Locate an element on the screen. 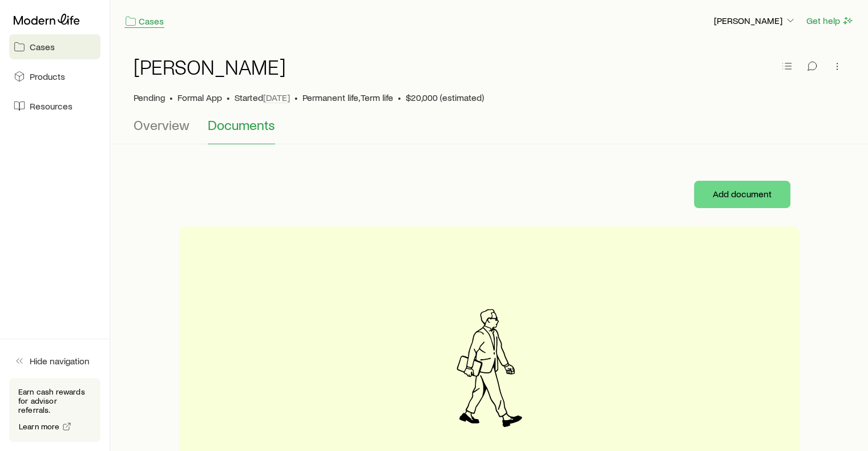 The height and width of the screenshot is (451, 868). span: Formal App is located at coordinates (199, 97).